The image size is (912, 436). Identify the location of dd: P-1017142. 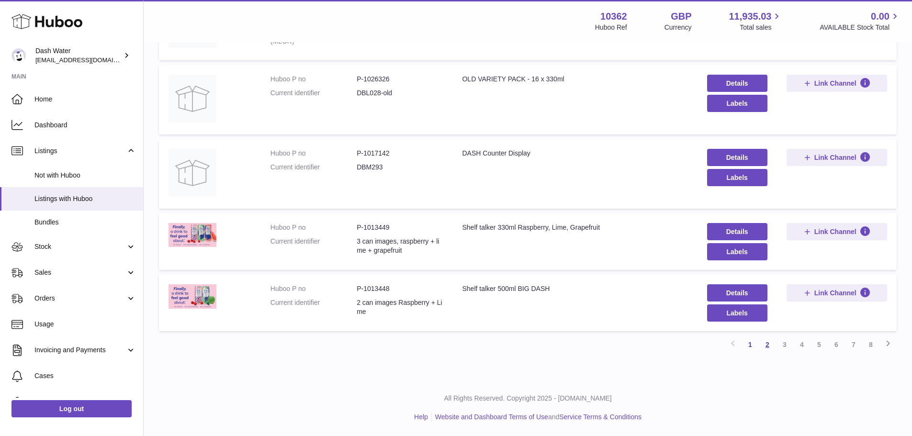
(400, 153).